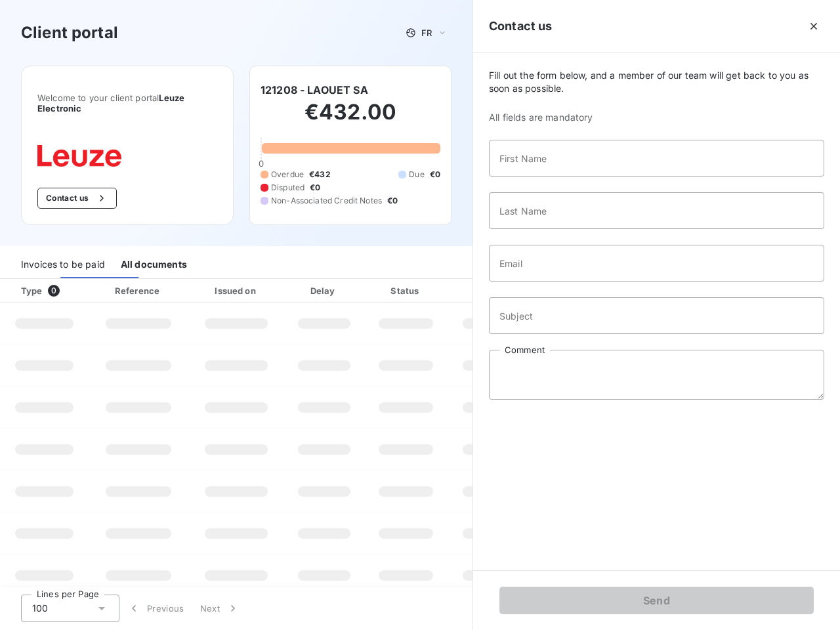 The height and width of the screenshot is (630, 840). I want to click on div: Status, so click(405, 291).